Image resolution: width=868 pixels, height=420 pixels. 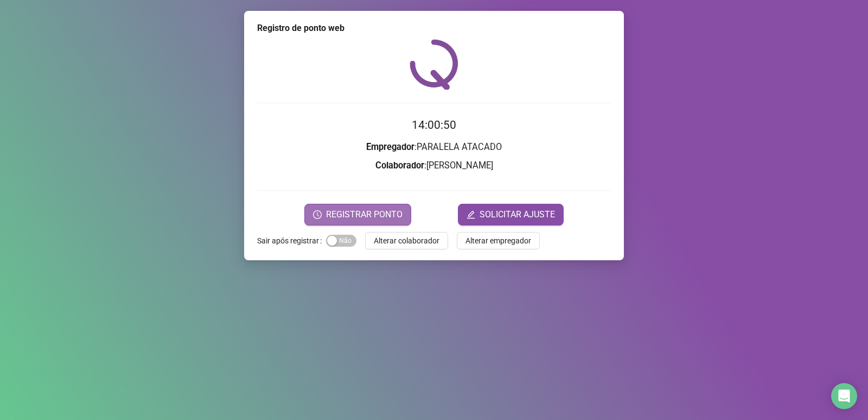 What do you see at coordinates (317, 215) in the screenshot?
I see `span: clock-circle` at bounding box center [317, 215].